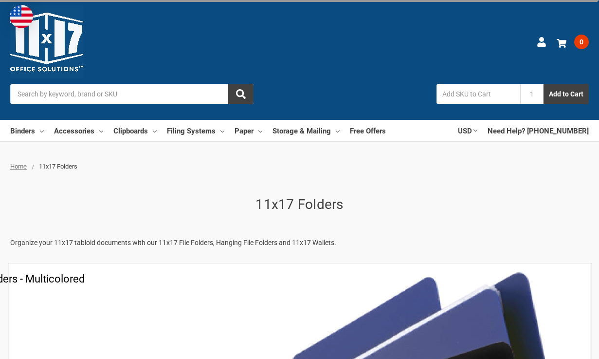 Image resolution: width=599 pixels, height=359 pixels. Describe the element at coordinates (78, 130) in the screenshot. I see `a: Accessories` at that location.